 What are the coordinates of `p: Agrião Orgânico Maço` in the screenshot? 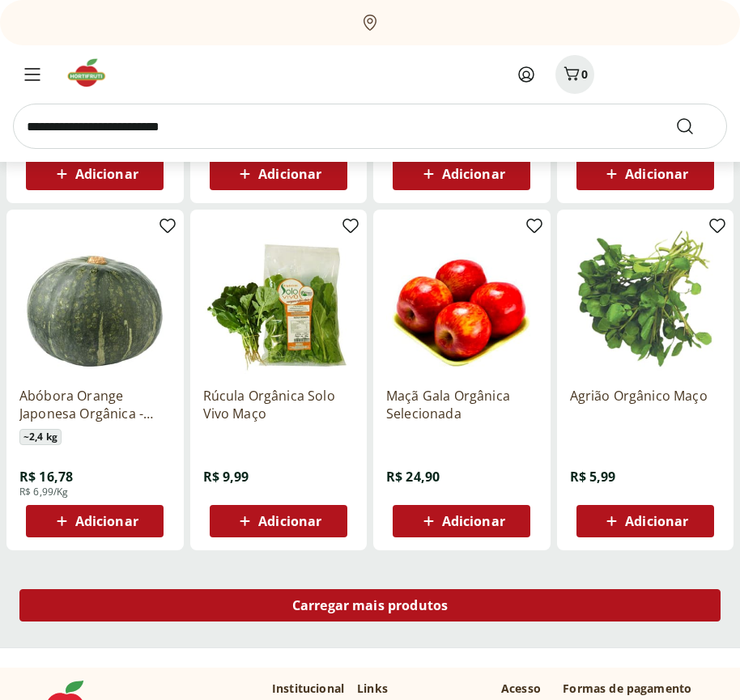 It's located at (645, 405).